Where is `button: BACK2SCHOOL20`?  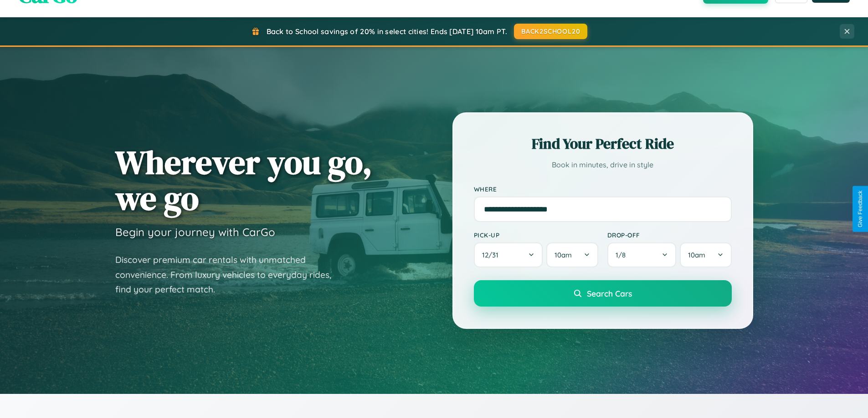 button: BACK2SCHOOL20 is located at coordinates (550, 32).